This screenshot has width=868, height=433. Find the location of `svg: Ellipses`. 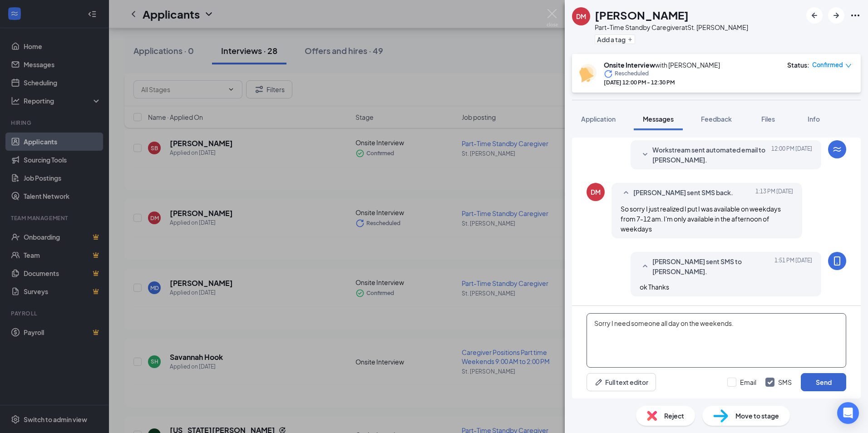

svg: Ellipses is located at coordinates (855, 15).